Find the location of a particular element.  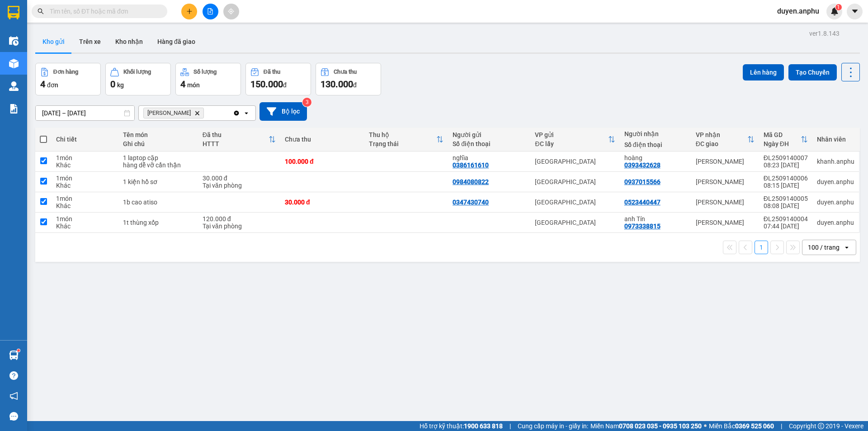

button: Kho nhận is located at coordinates (129, 41).